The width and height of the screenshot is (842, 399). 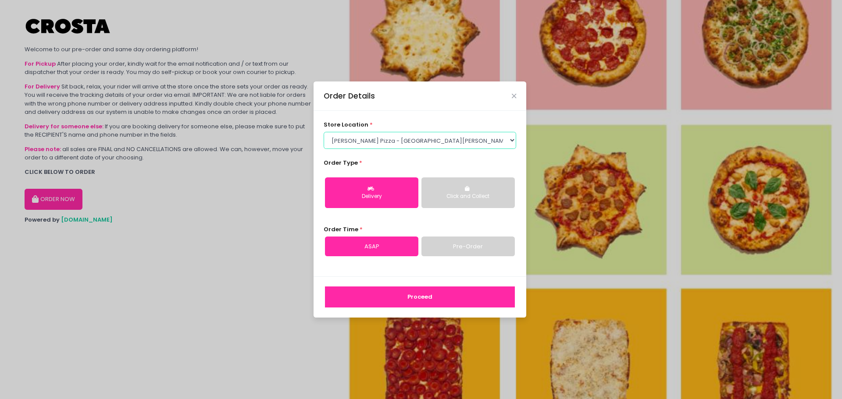 I want to click on button: Delivery, so click(x=371, y=193).